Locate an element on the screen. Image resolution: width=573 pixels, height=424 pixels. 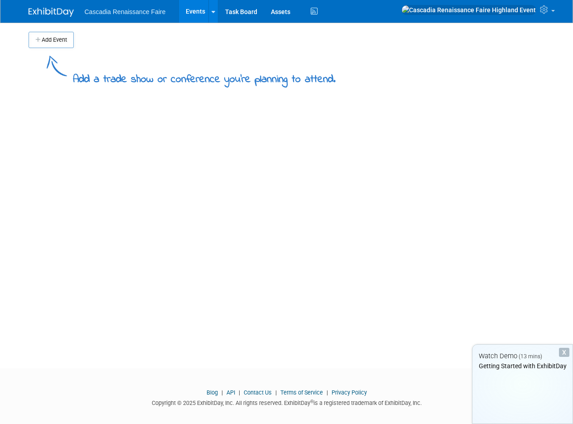
a: Terms of Service is located at coordinates (302, 392).